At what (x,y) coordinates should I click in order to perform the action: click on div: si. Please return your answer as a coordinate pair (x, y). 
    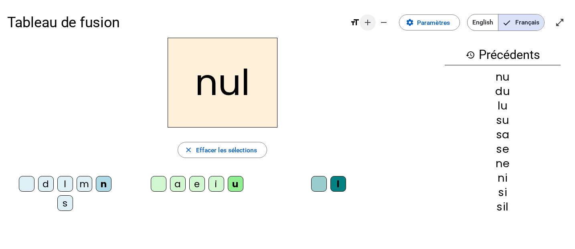
    Looking at the image, I should click on (502, 192).